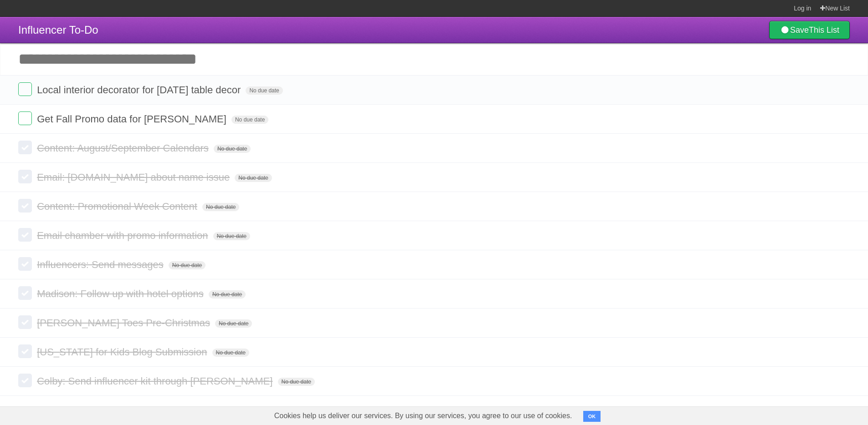 The image size is (868, 425). What do you see at coordinates (423, 416) in the screenshot?
I see `span: Cookies help us deliver our services. By using our services, you agree to our use of cookies.` at bounding box center [423, 416].